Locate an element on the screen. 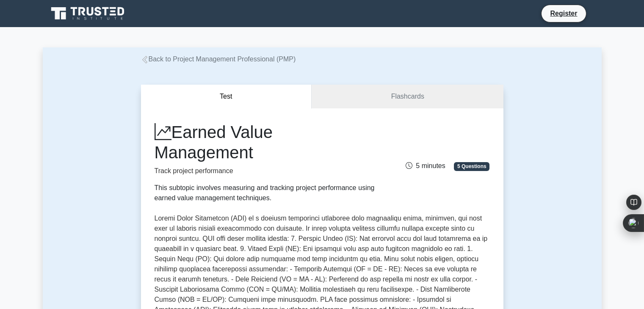  a: Flashcards is located at coordinates (407, 97).